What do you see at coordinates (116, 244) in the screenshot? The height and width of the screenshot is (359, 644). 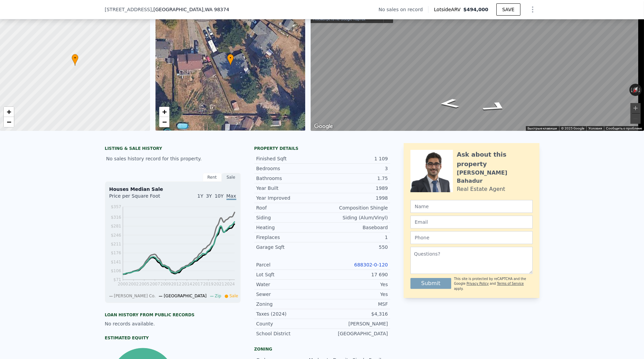 I see `tspan: $211` at bounding box center [116, 244].